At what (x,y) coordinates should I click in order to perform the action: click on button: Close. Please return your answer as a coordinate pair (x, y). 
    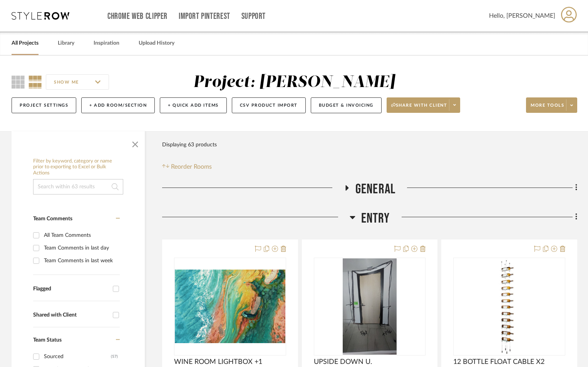
    Looking at the image, I should click on (135, 143).